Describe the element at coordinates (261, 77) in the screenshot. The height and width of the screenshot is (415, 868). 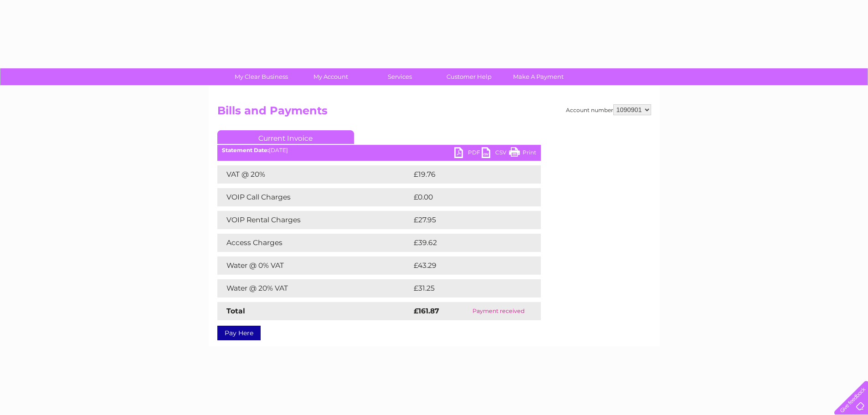
I see `a: My Clear Business` at that location.